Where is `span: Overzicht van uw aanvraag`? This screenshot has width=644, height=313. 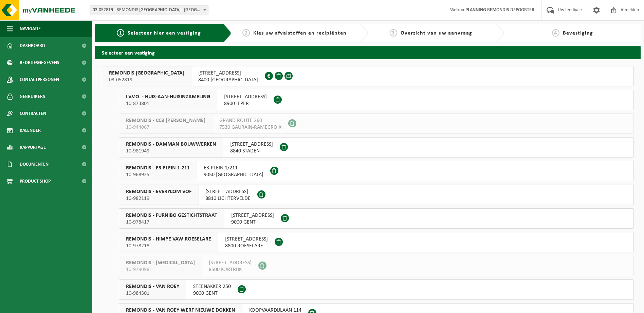
span: Overzicht van uw aanvraag is located at coordinates (436, 33).